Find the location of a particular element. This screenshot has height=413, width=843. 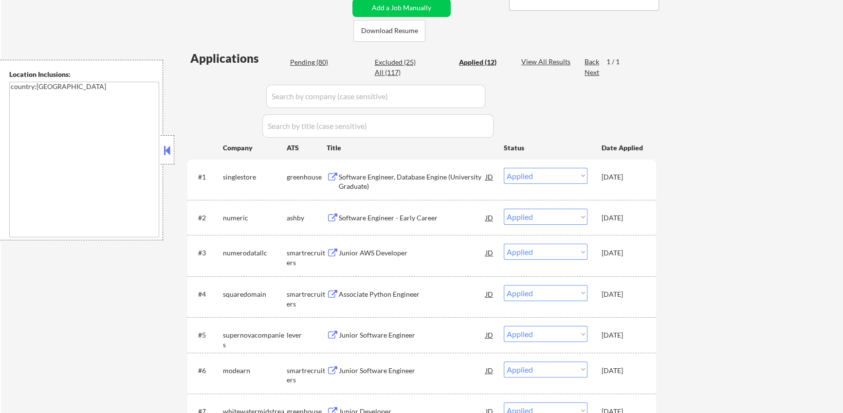

input: Search by title (case sensitive) is located at coordinates (378, 126).